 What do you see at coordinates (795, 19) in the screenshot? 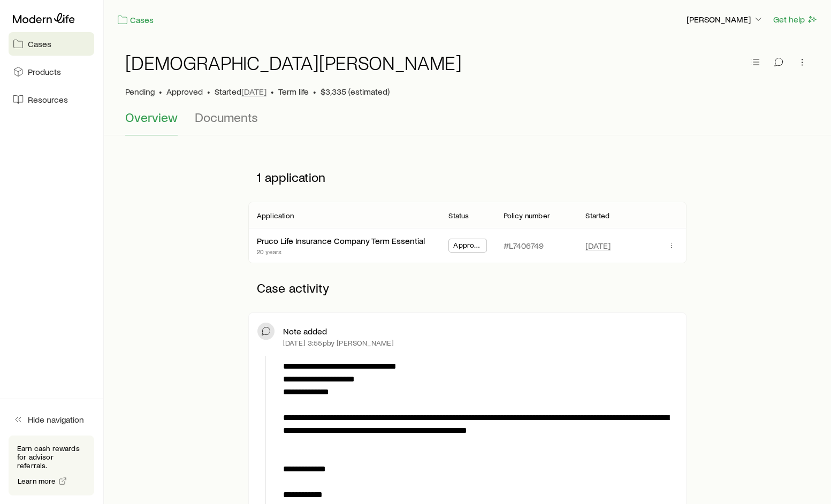
I see `button: Get help` at bounding box center [795, 19].